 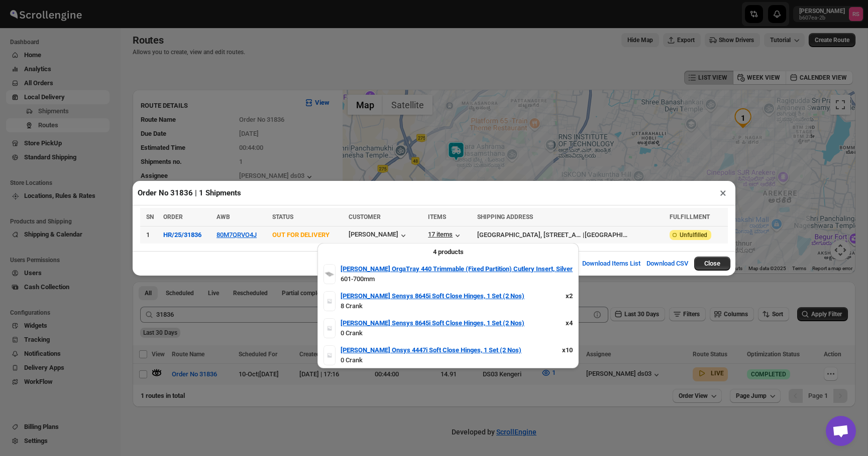 What do you see at coordinates (456, 306) in the screenshot?
I see `p: 8 Crank` at bounding box center [456, 306].